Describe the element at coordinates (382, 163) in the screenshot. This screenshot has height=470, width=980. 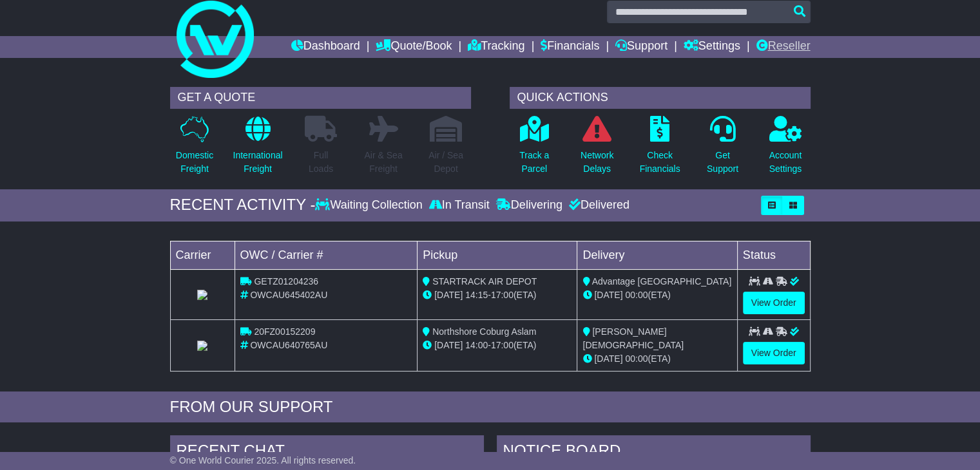
I see `p: Air & Sea Freight` at that location.